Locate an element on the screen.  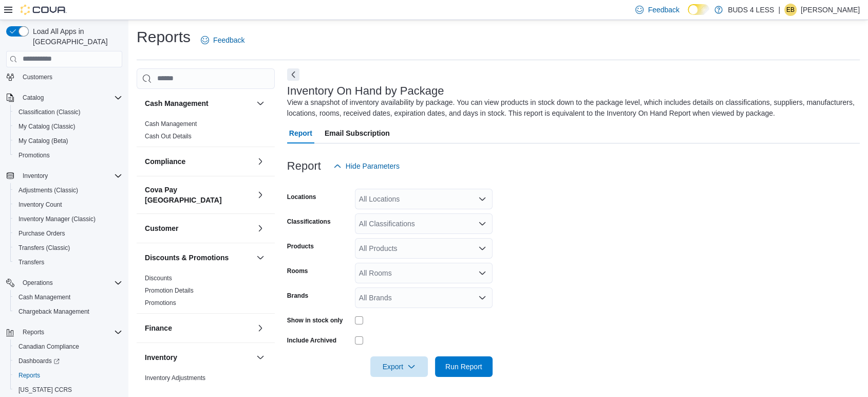
span: Cash Out Details is located at coordinates (168, 136).